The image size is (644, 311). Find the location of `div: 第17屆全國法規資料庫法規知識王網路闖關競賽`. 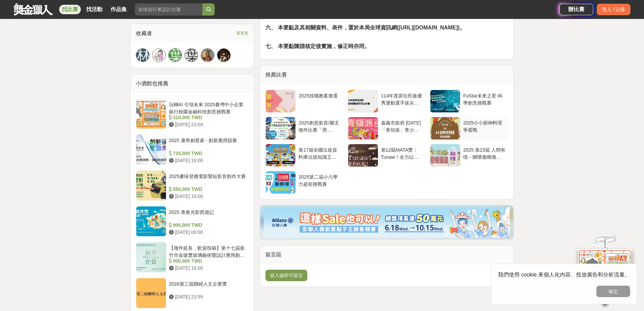

div: 第17屆全國法規資料庫法規知識王網路闖關競賽 is located at coordinates (320, 153).